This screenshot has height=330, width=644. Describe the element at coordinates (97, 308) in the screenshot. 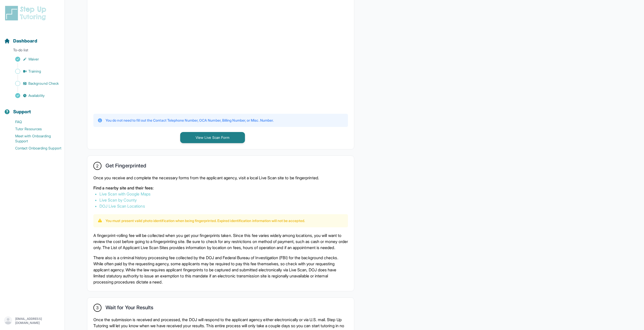

I see `span: 3` at that location.